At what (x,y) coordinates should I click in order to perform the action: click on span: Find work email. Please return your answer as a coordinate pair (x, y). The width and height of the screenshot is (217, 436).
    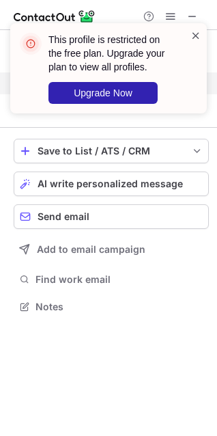
    Looking at the image, I should click on (120, 280).